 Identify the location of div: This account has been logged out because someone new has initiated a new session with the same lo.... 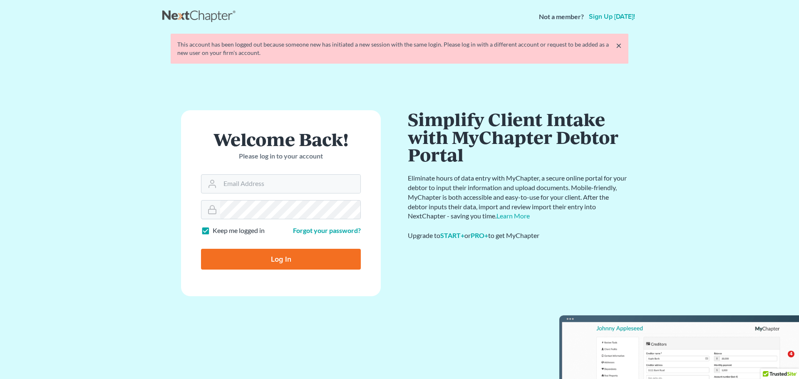
(399, 49).